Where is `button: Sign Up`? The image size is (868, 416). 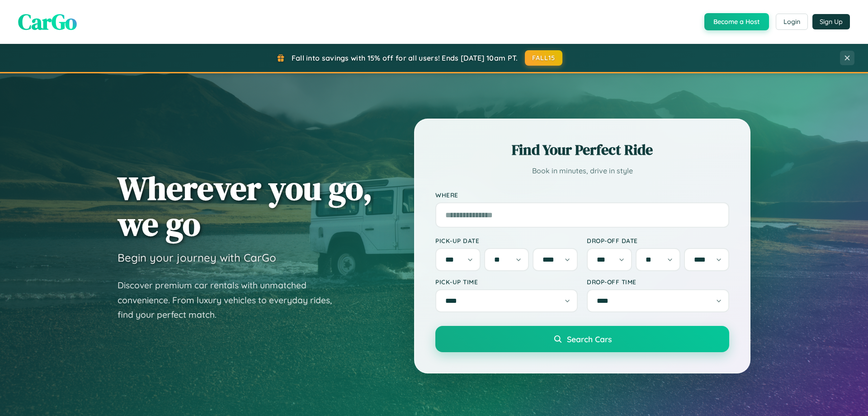
button: Sign Up is located at coordinates (831, 22).